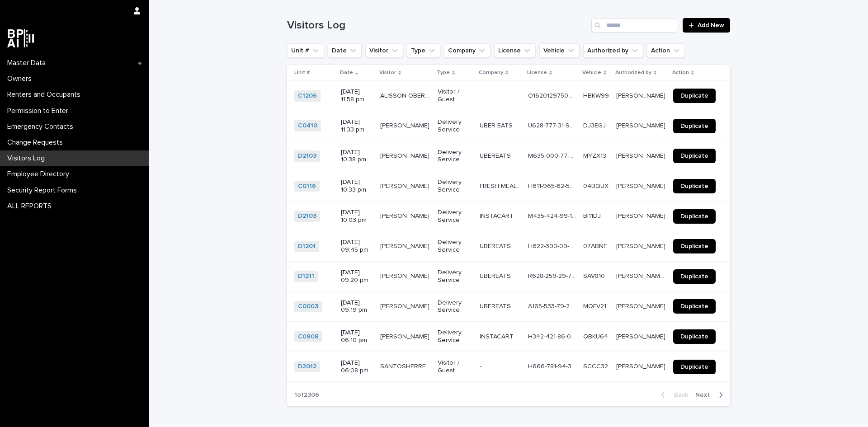 The width and height of the screenshot is (868, 427). I want to click on p: A165-533-79-222-0, so click(553, 306).